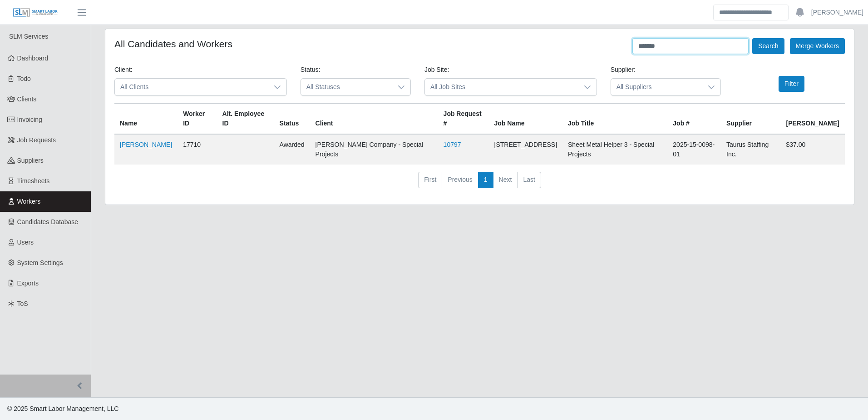 This screenshot has height=420, width=868. What do you see at coordinates (23, 303) in the screenshot?
I see `span: ToS` at bounding box center [23, 303].